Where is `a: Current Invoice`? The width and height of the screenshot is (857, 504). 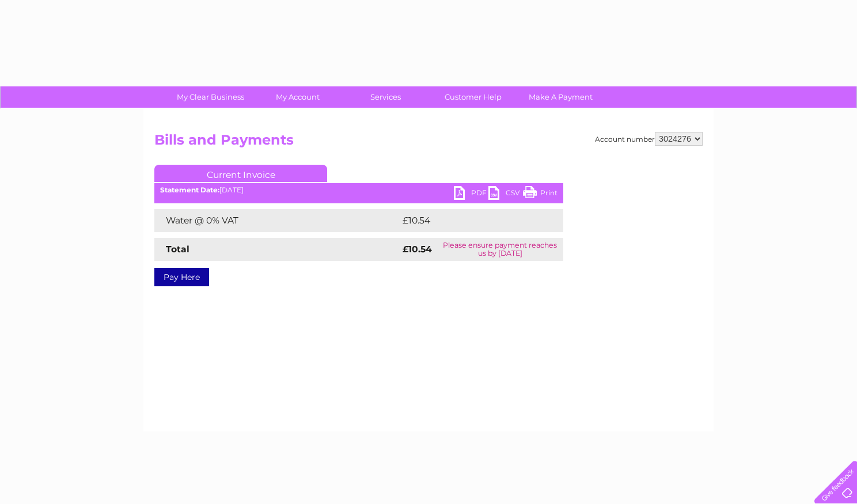
a: Current Invoice is located at coordinates (240, 173).